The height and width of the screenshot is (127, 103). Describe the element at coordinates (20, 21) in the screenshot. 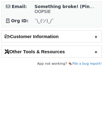

I see `strong: Org ID:` at that location.